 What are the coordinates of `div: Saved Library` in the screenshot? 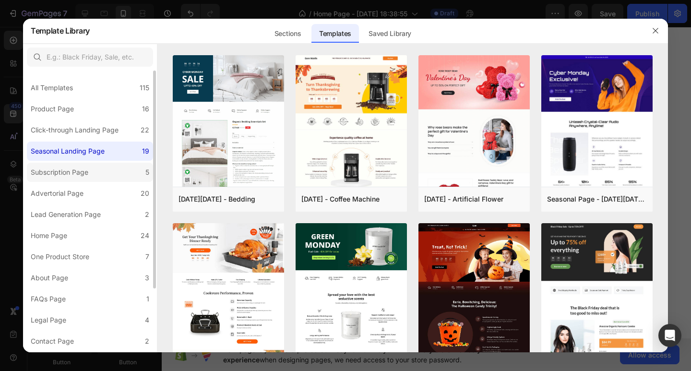 It's located at (390, 34).